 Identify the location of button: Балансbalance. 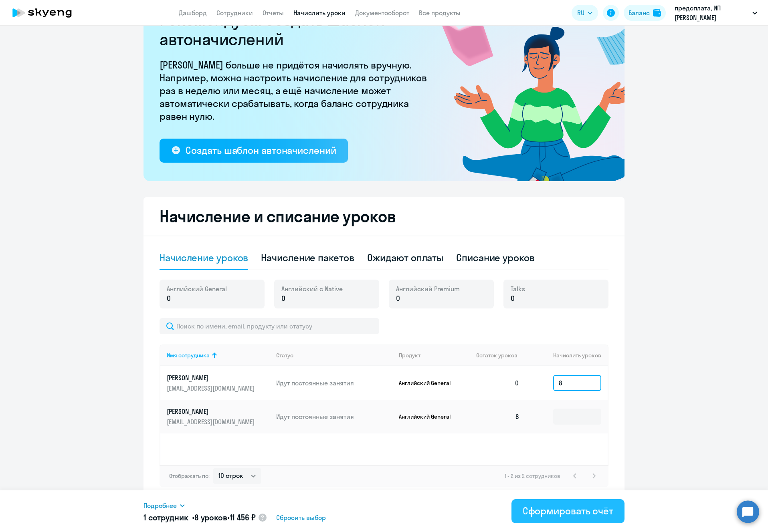
(645, 13).